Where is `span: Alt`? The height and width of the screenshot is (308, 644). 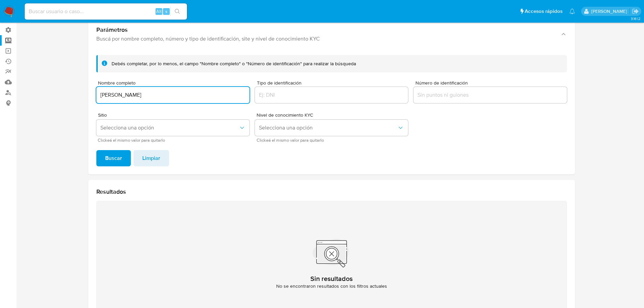
span: Alt is located at coordinates (159, 11).